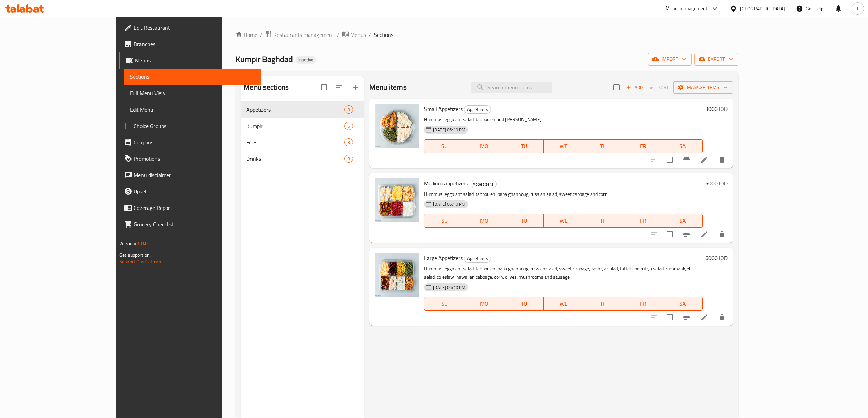 The height and width of the screenshot is (418, 868). I want to click on a: Branches, so click(190, 44).